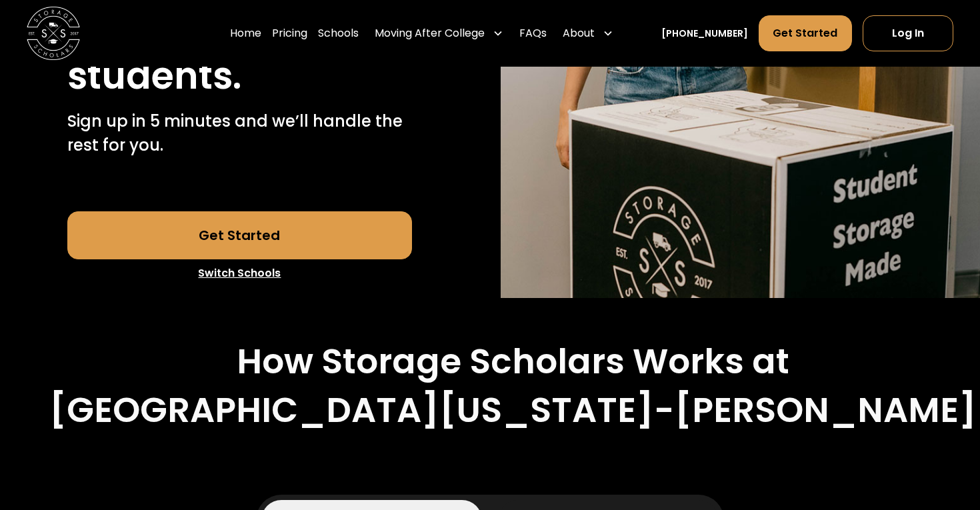 The height and width of the screenshot is (510, 980). What do you see at coordinates (512, 361) in the screenshot?
I see `h2: How Storage Scholars Works at` at bounding box center [512, 361].